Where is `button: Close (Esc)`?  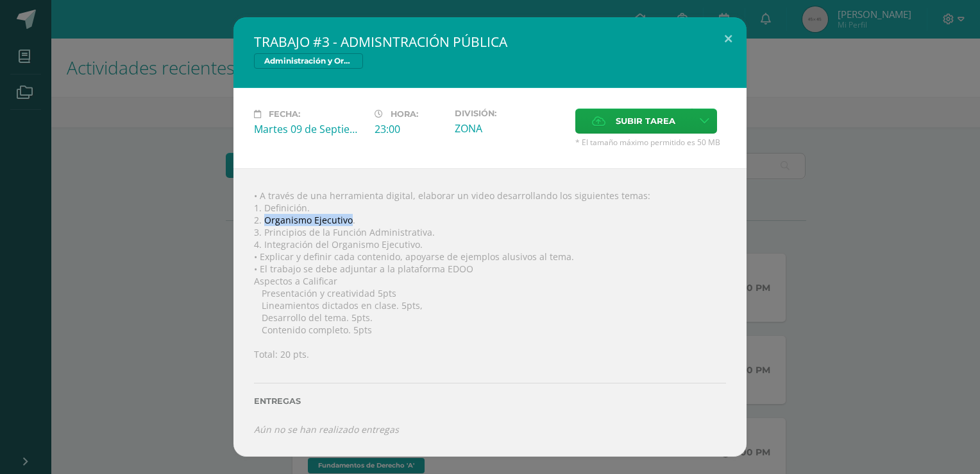
button: Close (Esc) is located at coordinates (728, 39).